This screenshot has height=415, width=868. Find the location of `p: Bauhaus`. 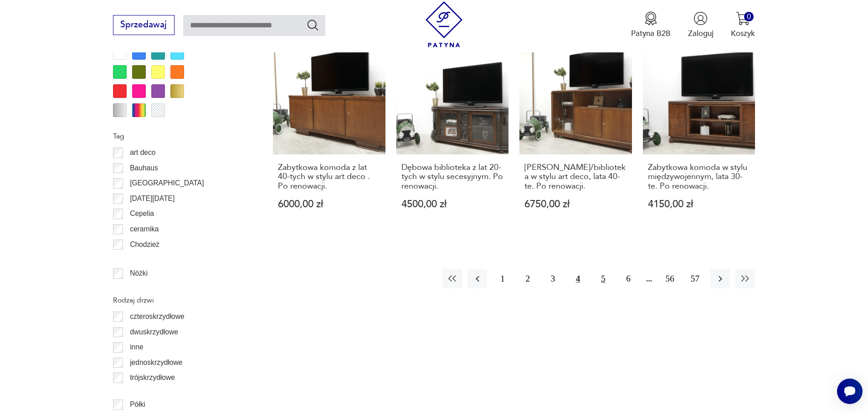

p: Bauhaus is located at coordinates (144, 169).